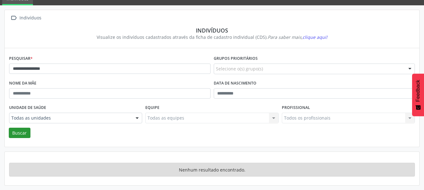 The height and width of the screenshot is (190, 424). Describe the element at coordinates (152, 108) in the screenshot. I see `label: Equipe` at that location.